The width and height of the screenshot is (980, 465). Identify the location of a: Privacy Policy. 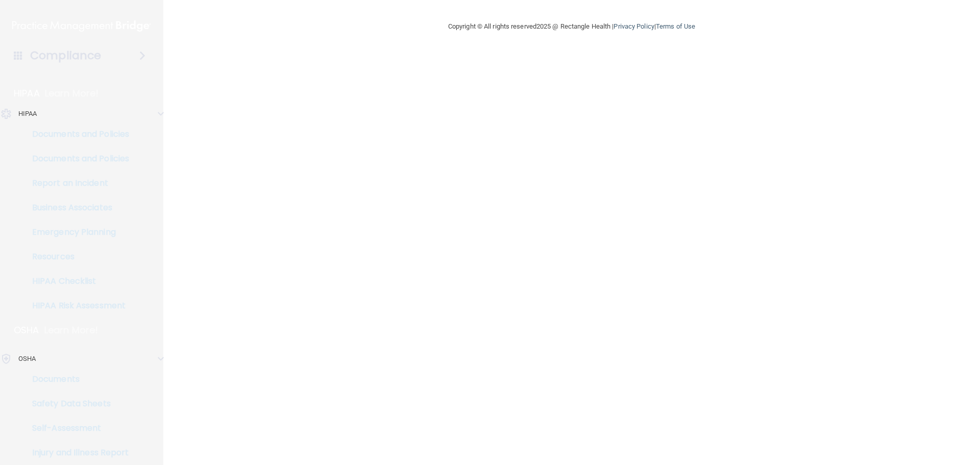
(633, 26).